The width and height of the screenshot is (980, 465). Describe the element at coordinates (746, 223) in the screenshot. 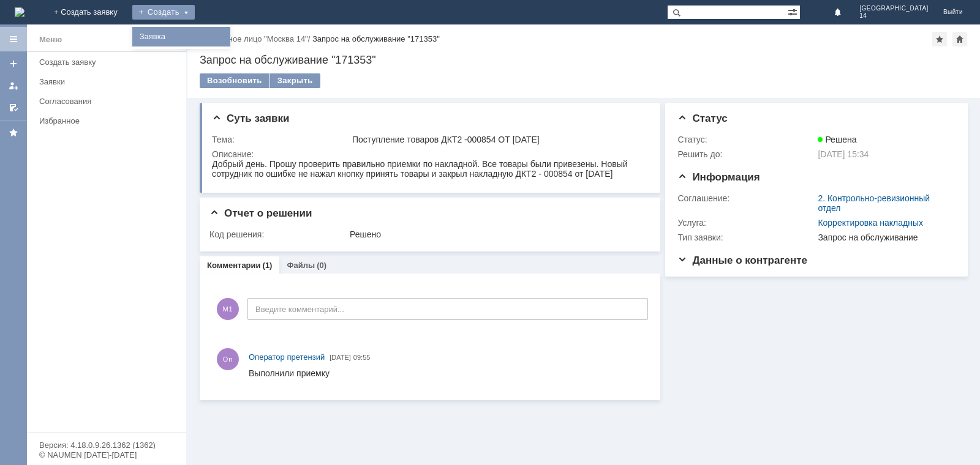

I see `div: Услуга:` at that location.